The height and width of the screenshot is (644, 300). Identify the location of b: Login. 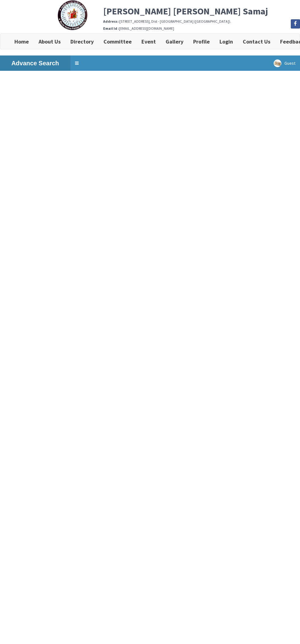
(227, 42).